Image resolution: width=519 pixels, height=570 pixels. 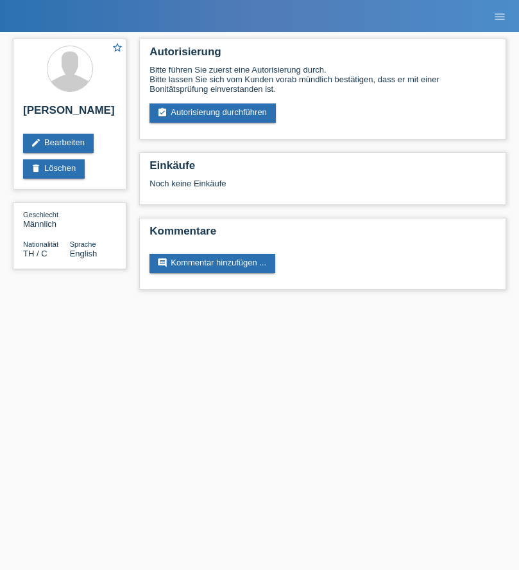 I want to click on a: menu, so click(x=500, y=16).